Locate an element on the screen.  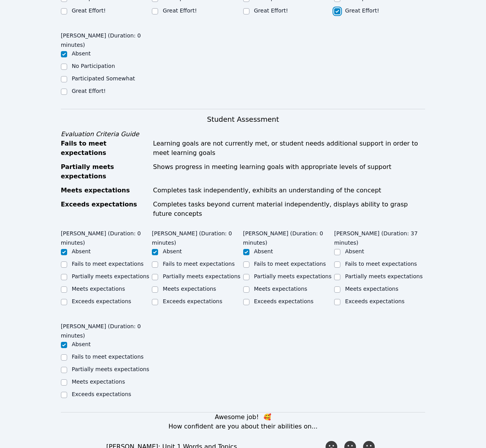
div: Completes task independently, exhibits an understanding of the concept is located at coordinates (289, 190).